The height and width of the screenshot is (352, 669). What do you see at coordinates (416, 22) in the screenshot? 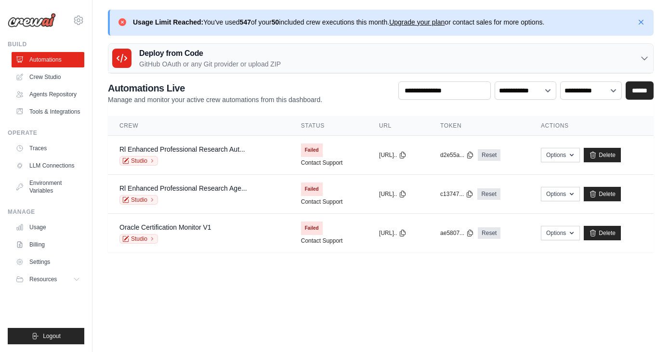
I see `a: Upgrade your plan` at bounding box center [416, 22].